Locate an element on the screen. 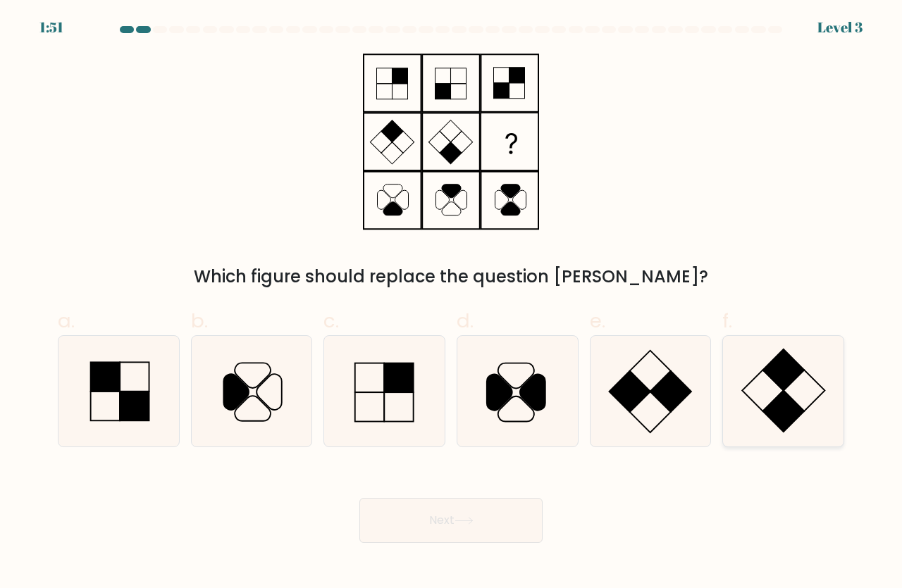 This screenshot has width=902, height=588. div: 1:51 is located at coordinates (52, 27).